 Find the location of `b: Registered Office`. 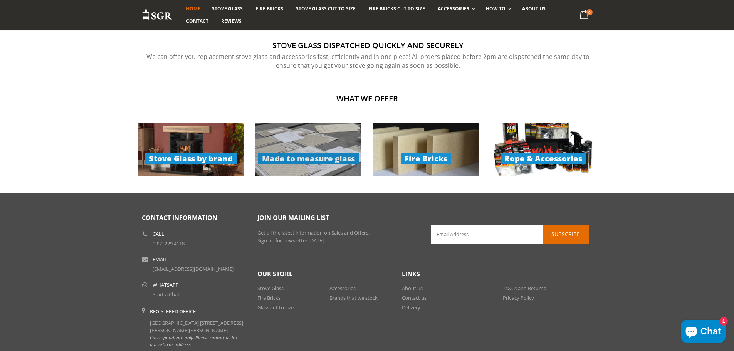

b: Registered Office is located at coordinates (173, 311).